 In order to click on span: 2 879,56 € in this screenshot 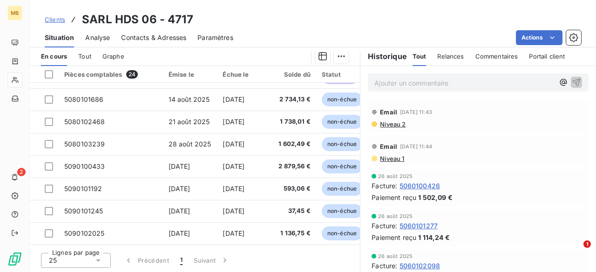, I will do `click(293, 167)`.